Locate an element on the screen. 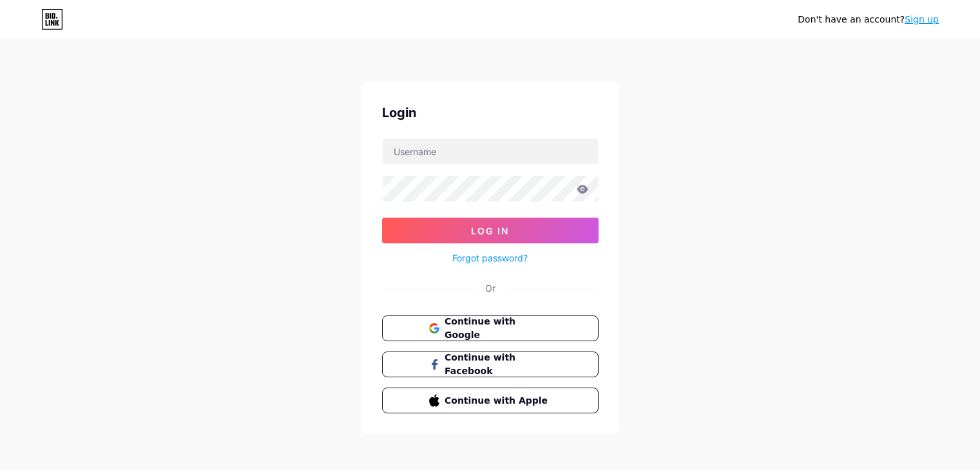 The image size is (980, 470). button: Continue with Apple is located at coordinates (490, 401).